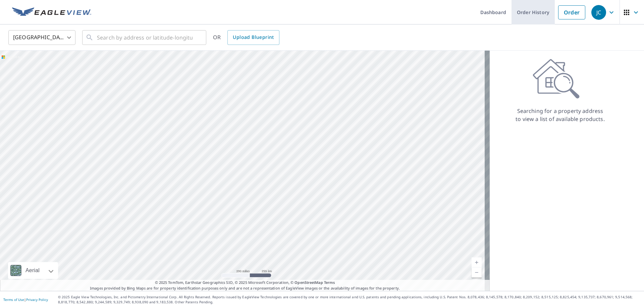 This screenshot has height=308, width=644. I want to click on span: © 2025 TomTom, Earthstar Geographics SIO, © 2025 Microsoft Corporation, ©, so click(245, 282).